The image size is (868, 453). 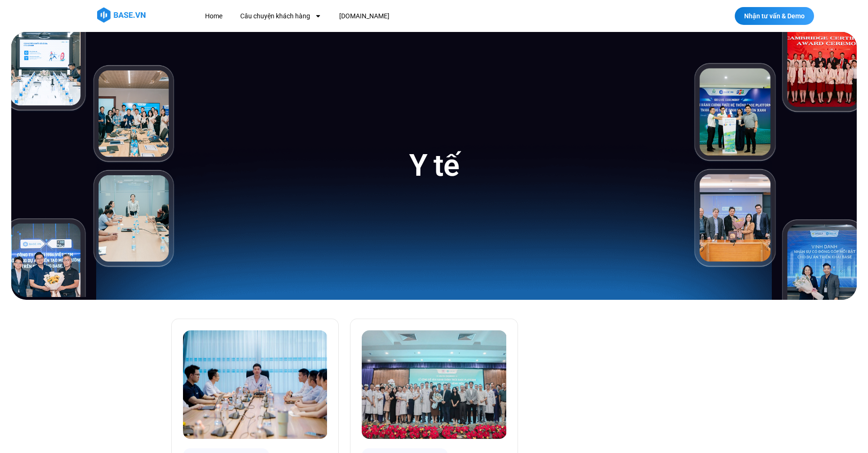 What do you see at coordinates (433, 165) in the screenshot?
I see `h1: Y tế` at bounding box center [433, 165].